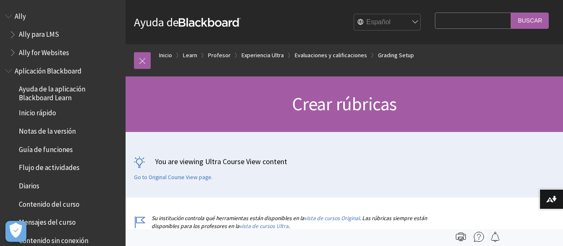 The height and width of the screenshot is (246, 563). Describe the element at coordinates (47, 221) in the screenshot. I see `span: Mensajes del curso` at that location.